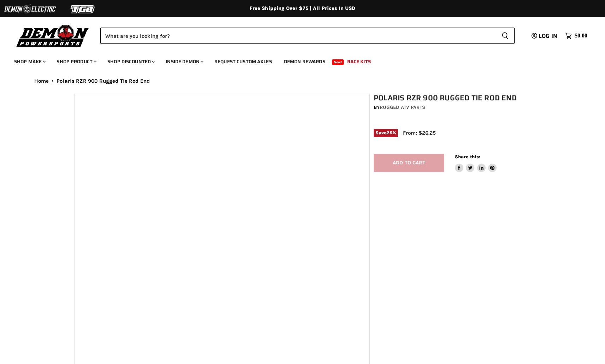 The image size is (605, 364). What do you see at coordinates (29, 61) in the screenshot?
I see `a: Shop Make` at bounding box center [29, 61].